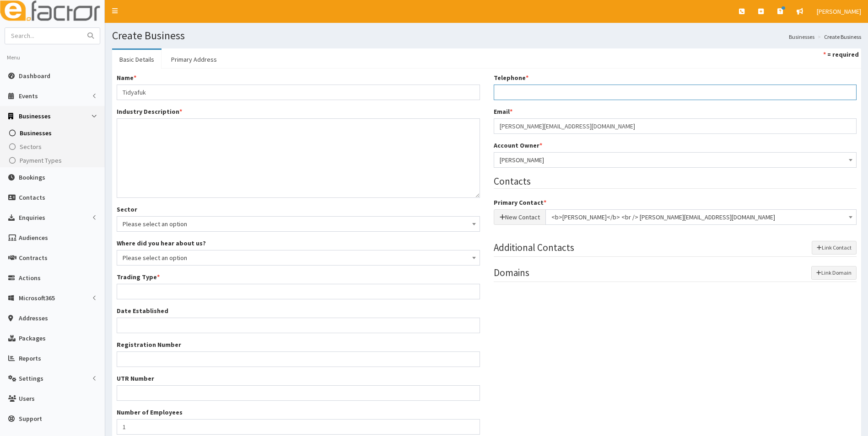  What do you see at coordinates (30, 147) in the screenshot?
I see `span: Sectors` at bounding box center [30, 147].